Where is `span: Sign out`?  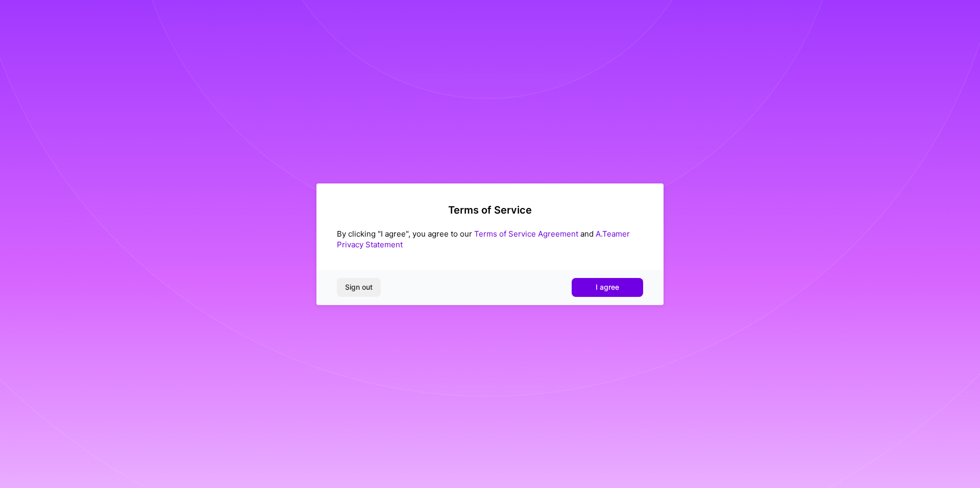 span: Sign out is located at coordinates (359, 287).